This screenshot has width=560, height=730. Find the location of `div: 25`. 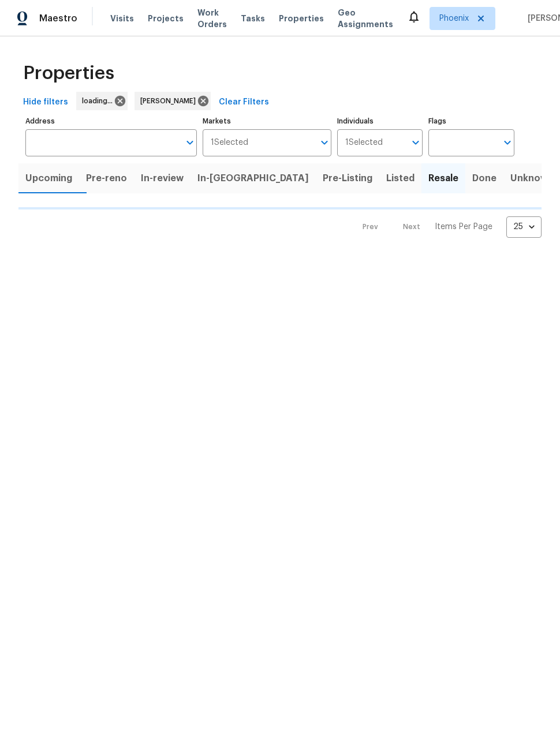

div: 25 is located at coordinates (523, 227).